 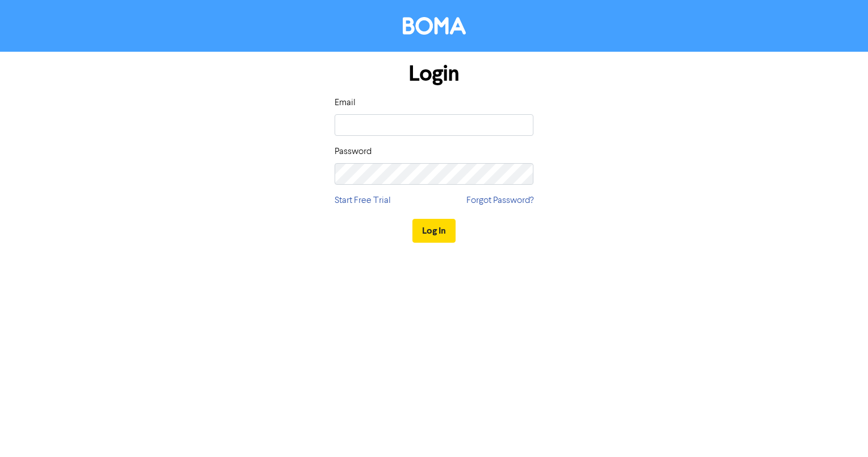 I want to click on label: Password, so click(x=353, y=152).